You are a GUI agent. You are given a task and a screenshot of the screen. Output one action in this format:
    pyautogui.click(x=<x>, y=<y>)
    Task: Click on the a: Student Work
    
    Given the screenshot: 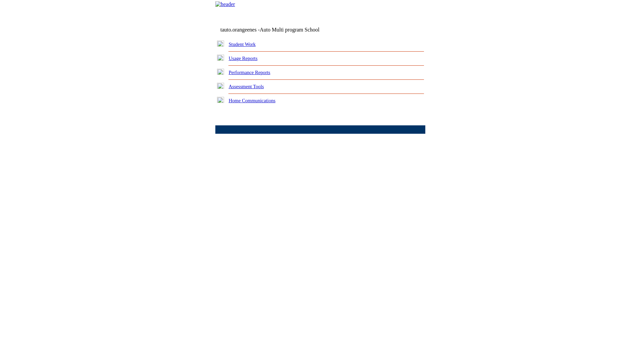 What is the action you would take?
    pyautogui.click(x=242, y=44)
    